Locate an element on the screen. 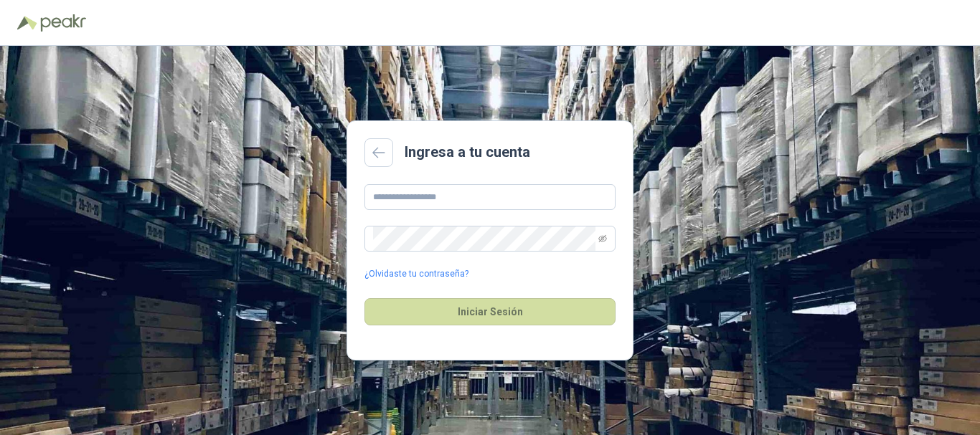 The width and height of the screenshot is (980, 435). a: ¿Olvidaste tu contraseña? is located at coordinates (416, 274).